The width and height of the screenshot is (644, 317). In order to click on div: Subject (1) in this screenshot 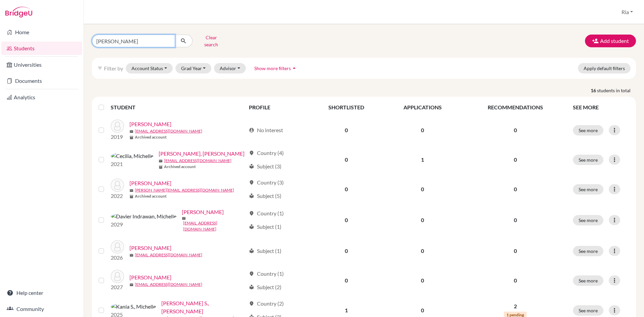, I will do `click(265, 251)`.